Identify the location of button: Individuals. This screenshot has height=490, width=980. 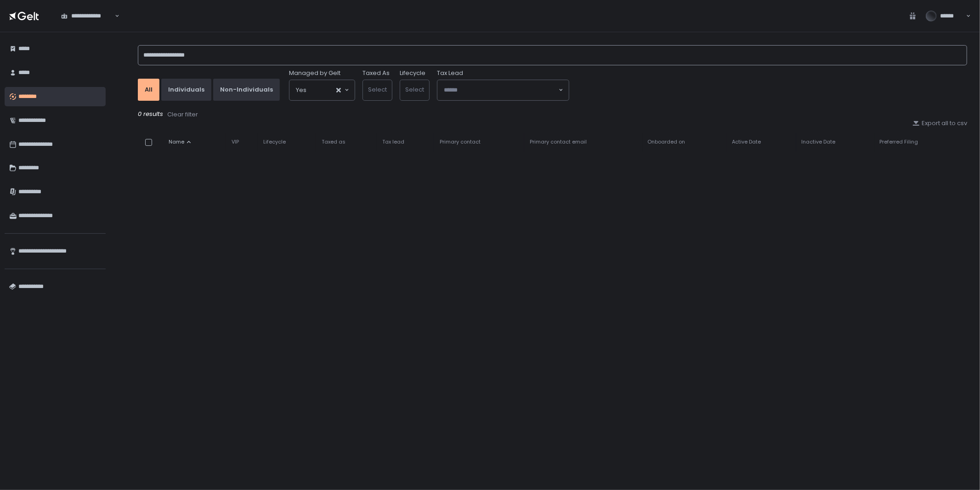
(186, 90).